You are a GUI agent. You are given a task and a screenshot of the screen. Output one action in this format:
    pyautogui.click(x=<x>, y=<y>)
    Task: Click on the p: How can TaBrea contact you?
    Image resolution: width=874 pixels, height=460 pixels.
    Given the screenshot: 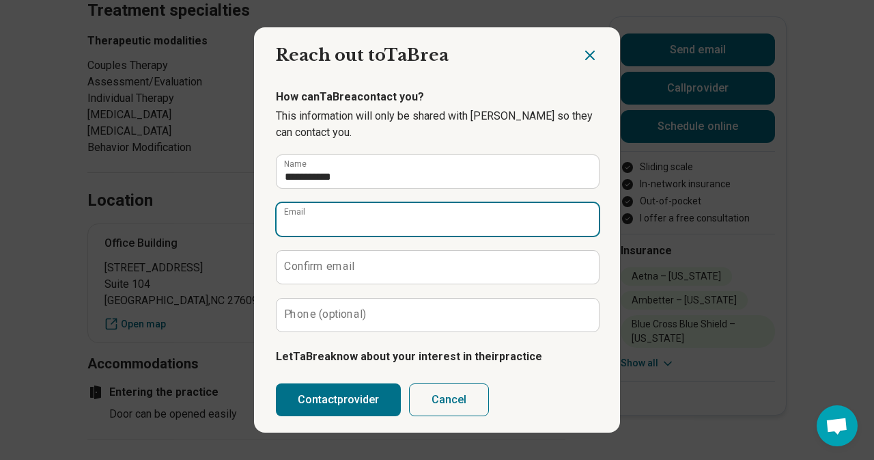 What is the action you would take?
    pyautogui.click(x=437, y=97)
    